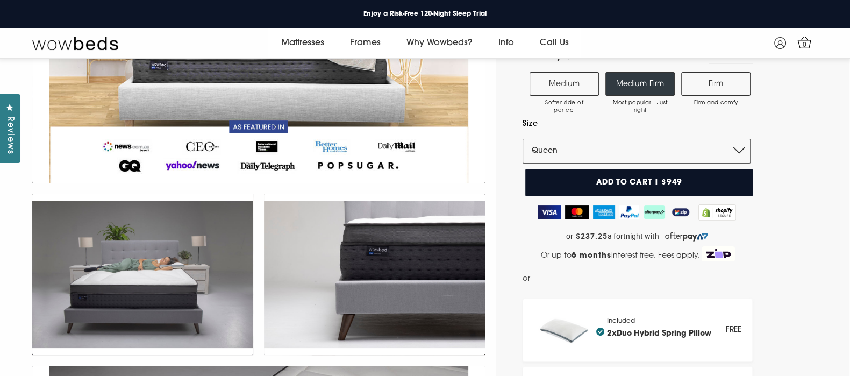 Image resolution: width=850 pixels, height=376 pixels. I want to click on label: Size, so click(637, 124).